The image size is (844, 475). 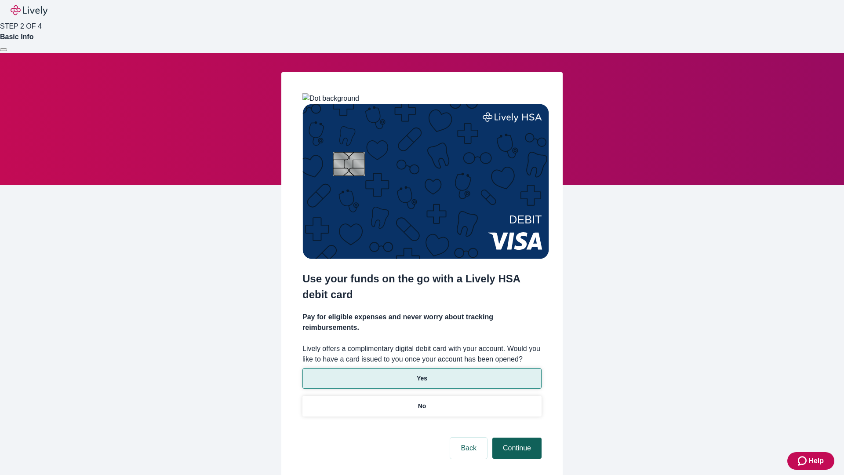 I want to click on h4: Pay for eligible expenses and never worry about tracking reimbursements., so click(x=422, y=322).